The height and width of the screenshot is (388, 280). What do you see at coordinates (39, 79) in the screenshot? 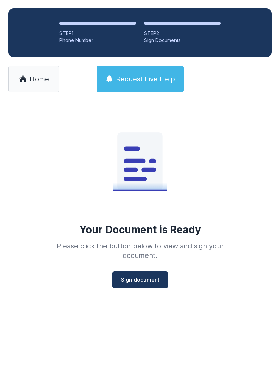
I see `span: Home` at bounding box center [39, 79].